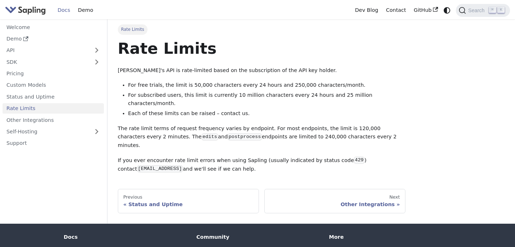  Describe the element at coordinates (188, 204) in the screenshot. I see `div: Status and Uptime` at that location.